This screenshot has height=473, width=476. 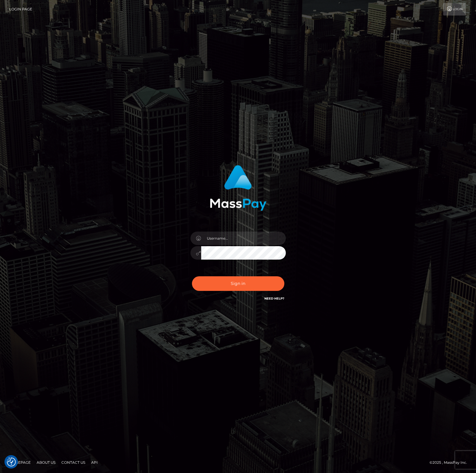 I want to click on a: API, so click(x=95, y=462).